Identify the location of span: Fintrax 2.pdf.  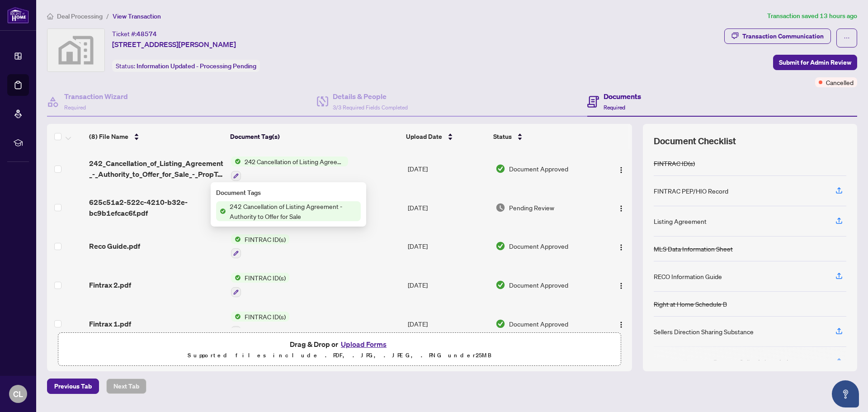
(110, 285).